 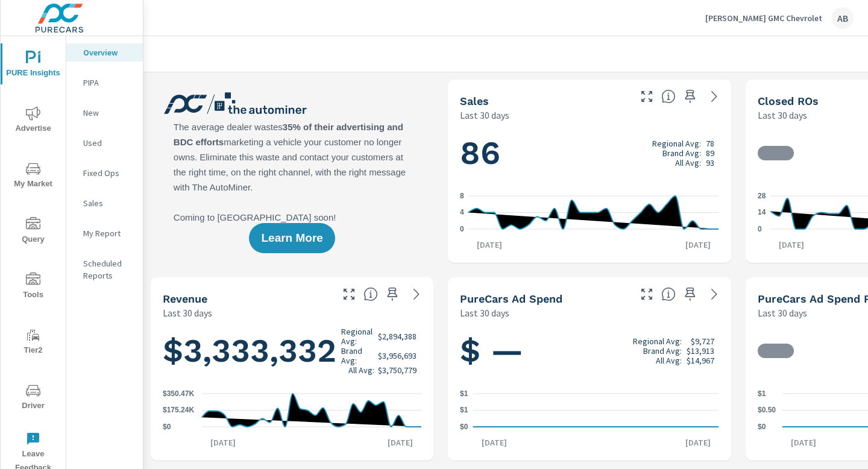 What do you see at coordinates (104, 233) in the screenshot?
I see `div: My Report` at bounding box center [104, 233].